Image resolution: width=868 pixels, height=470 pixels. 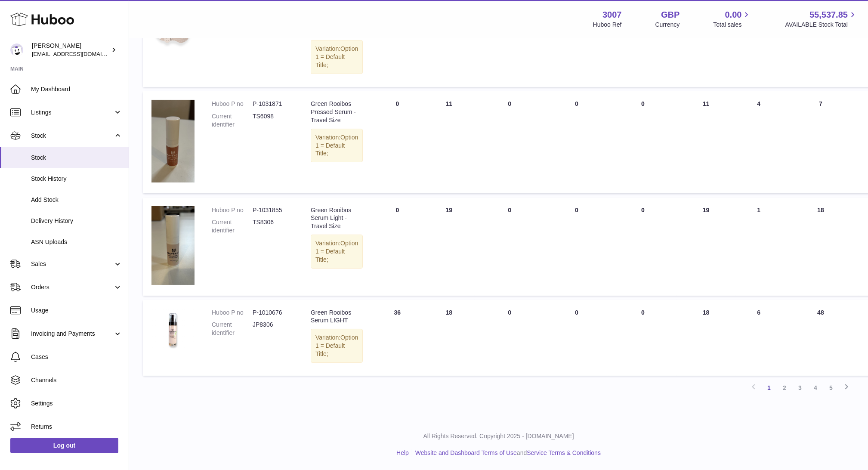 I want to click on span: Add Stock, so click(x=76, y=199).